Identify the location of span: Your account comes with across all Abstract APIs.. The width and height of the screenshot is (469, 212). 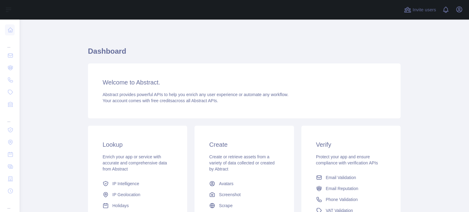
(160, 101).